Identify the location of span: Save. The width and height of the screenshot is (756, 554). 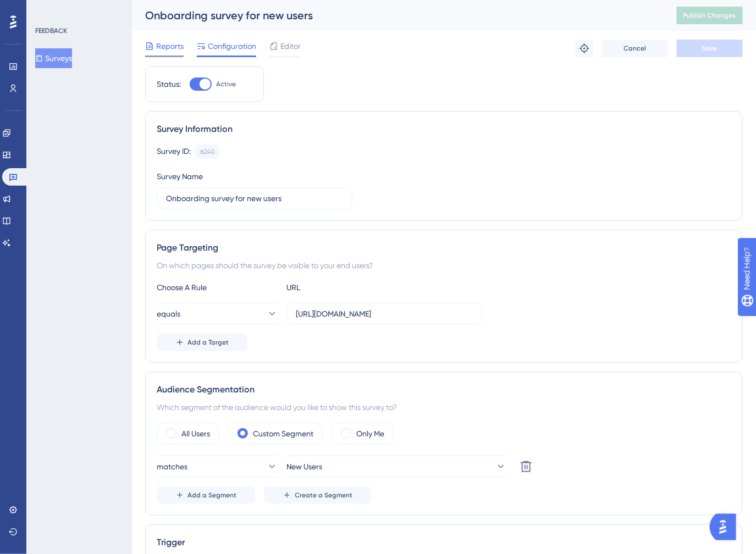
(710, 49).